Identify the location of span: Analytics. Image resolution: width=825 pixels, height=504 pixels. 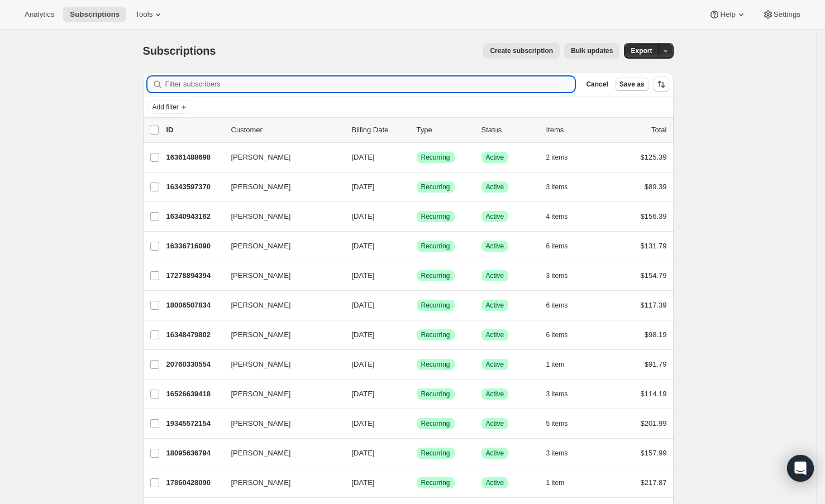
(39, 15).